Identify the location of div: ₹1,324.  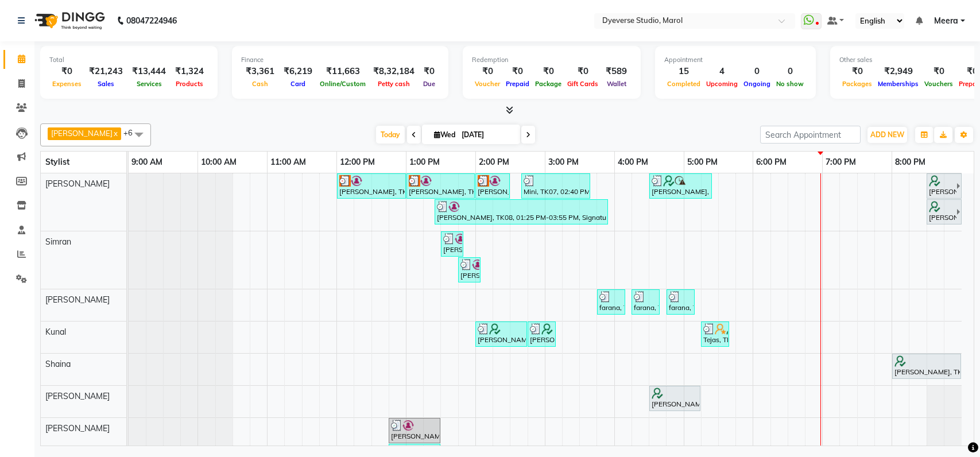
(189, 71).